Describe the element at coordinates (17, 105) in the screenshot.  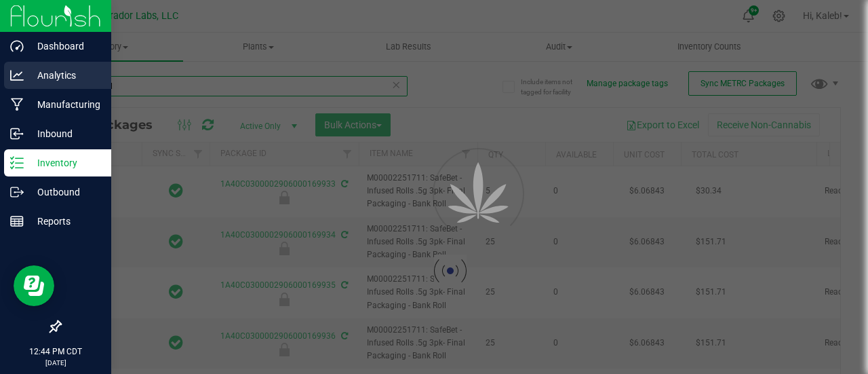
I see `inline-svg: Manufacturing` at that location.